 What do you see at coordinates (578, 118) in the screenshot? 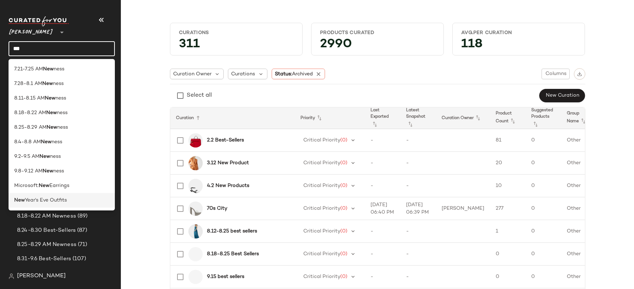
I see `th: Group Name` at bounding box center [578, 118].